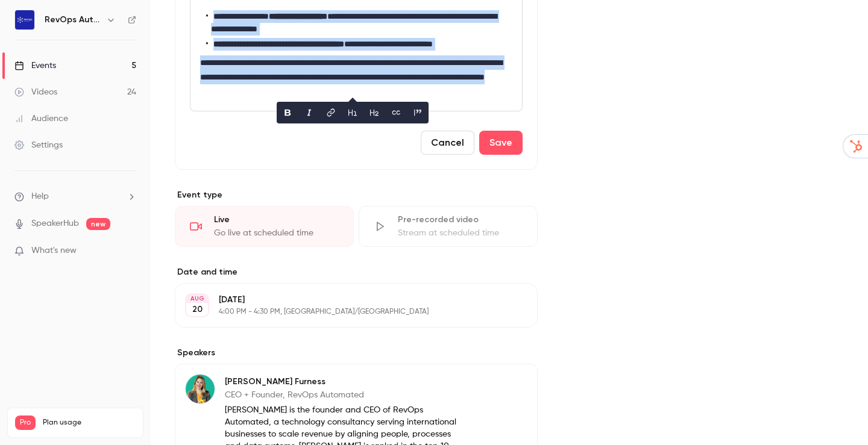 The height and width of the screenshot is (445, 868). What do you see at coordinates (38, 145) in the screenshot?
I see `div: Settings` at bounding box center [38, 145].